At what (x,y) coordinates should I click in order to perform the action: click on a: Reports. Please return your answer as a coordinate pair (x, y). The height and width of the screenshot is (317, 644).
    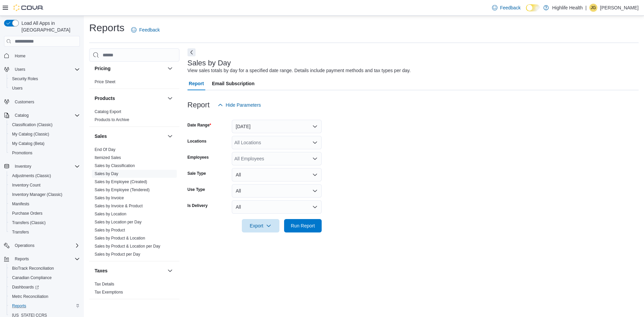
    Looking at the image, I should click on (19, 306).